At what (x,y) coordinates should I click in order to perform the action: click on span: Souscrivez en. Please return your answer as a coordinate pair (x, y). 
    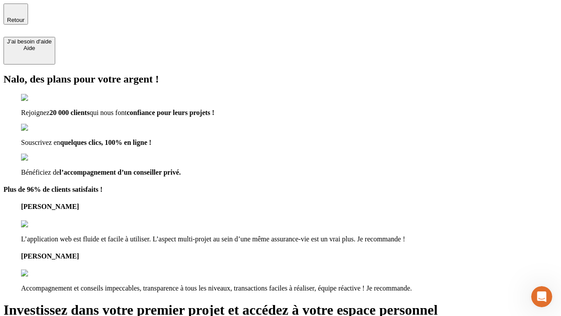
    Looking at the image, I should click on (40, 142).